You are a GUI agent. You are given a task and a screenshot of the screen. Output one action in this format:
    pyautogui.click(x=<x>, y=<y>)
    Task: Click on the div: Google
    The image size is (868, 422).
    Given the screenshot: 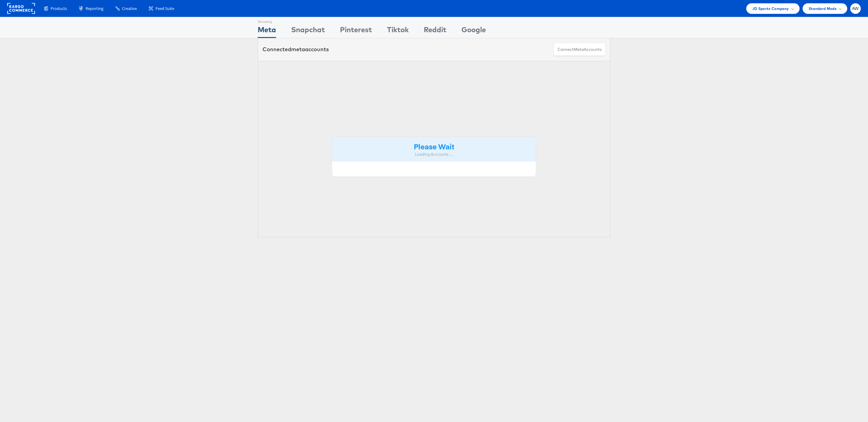 What is the action you would take?
    pyautogui.click(x=474, y=31)
    